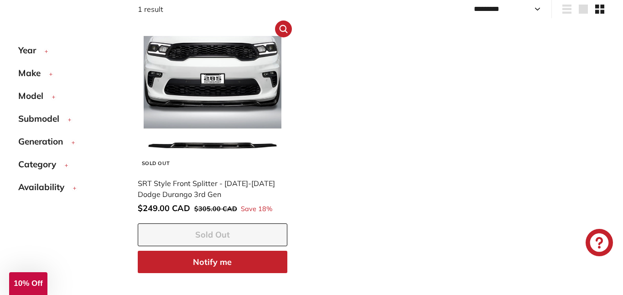 This screenshot has width=623, height=295. Describe the element at coordinates (216, 209) in the screenshot. I see `span: $305.00 CAD` at that location.